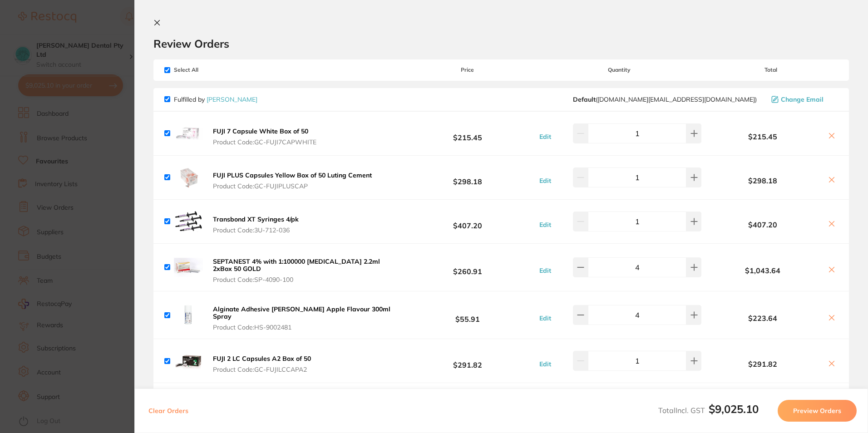 This screenshot has height=433, width=868. I want to click on button: Preview Orders, so click(817, 411).